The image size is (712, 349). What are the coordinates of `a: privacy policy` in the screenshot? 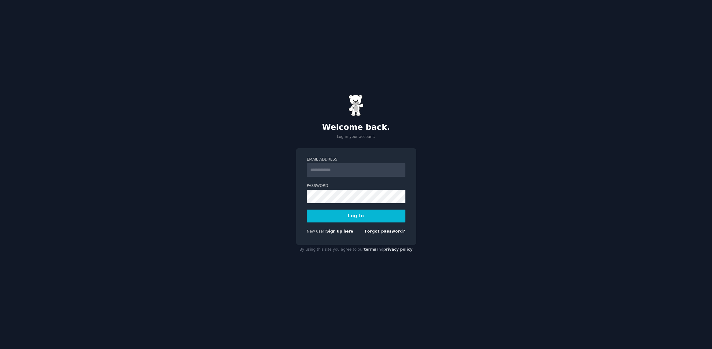 It's located at (398, 249).